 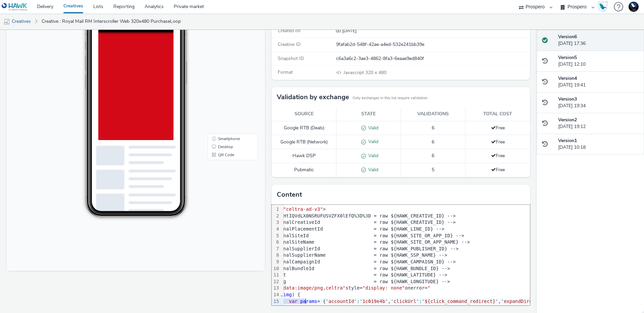 What do you see at coordinates (276, 262) in the screenshot?
I see `div: 9` at bounding box center [276, 262].